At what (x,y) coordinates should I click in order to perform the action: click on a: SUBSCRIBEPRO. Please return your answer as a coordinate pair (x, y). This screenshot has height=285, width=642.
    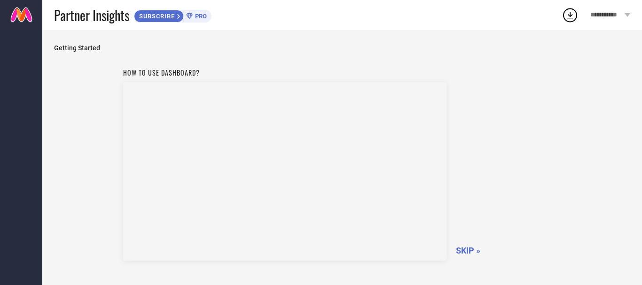
    Looking at the image, I should click on (172, 15).